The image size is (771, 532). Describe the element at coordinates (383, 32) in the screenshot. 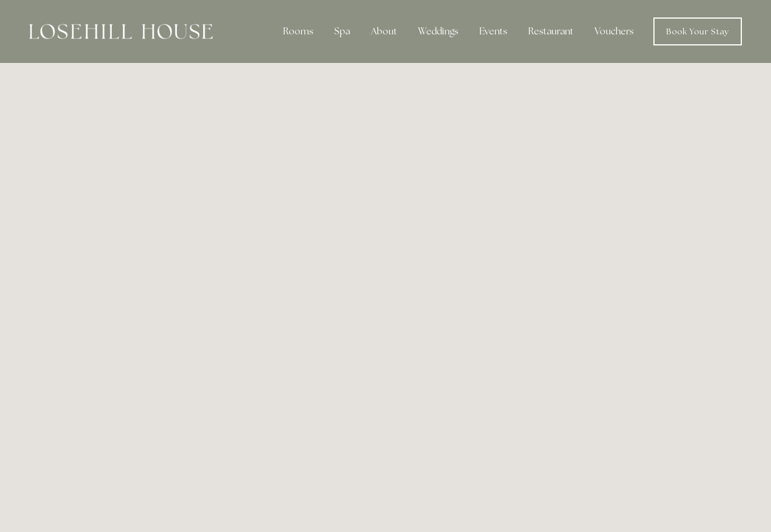

I see `div: About` at that location.